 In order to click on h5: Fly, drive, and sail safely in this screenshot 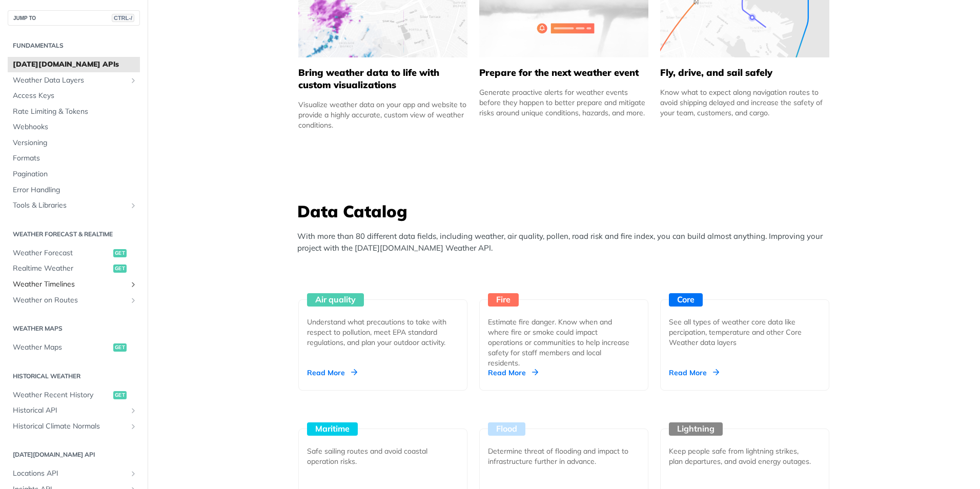, I will do `click(745, 72)`.